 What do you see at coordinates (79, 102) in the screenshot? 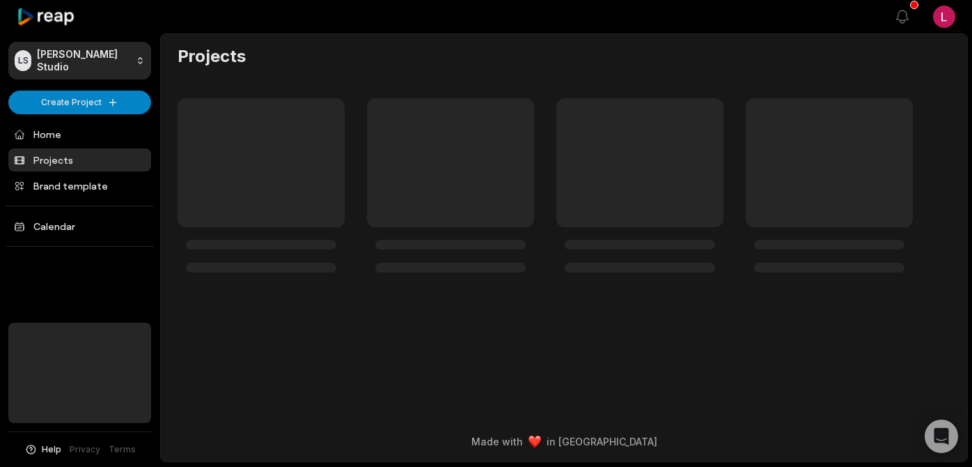
I see `button: Create Project` at bounding box center [79, 102].